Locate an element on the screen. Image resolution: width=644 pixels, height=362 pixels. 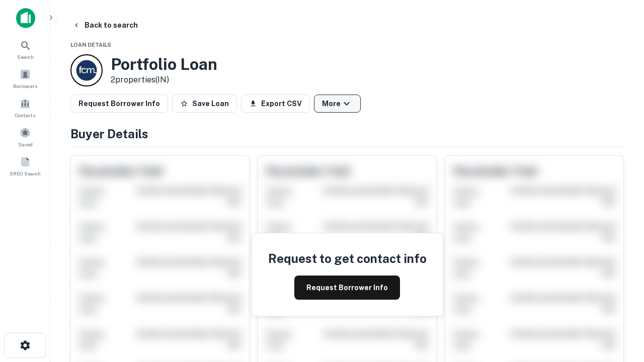
span: Loan Details is located at coordinates (90, 45).